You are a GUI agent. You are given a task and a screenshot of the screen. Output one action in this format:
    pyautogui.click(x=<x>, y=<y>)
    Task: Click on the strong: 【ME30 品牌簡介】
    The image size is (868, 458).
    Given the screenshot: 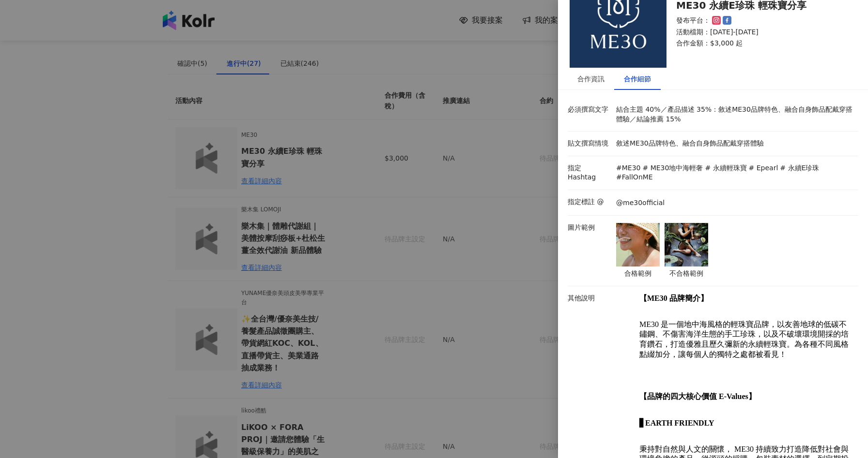 What is the action you would take?
    pyautogui.click(x=674, y=298)
    